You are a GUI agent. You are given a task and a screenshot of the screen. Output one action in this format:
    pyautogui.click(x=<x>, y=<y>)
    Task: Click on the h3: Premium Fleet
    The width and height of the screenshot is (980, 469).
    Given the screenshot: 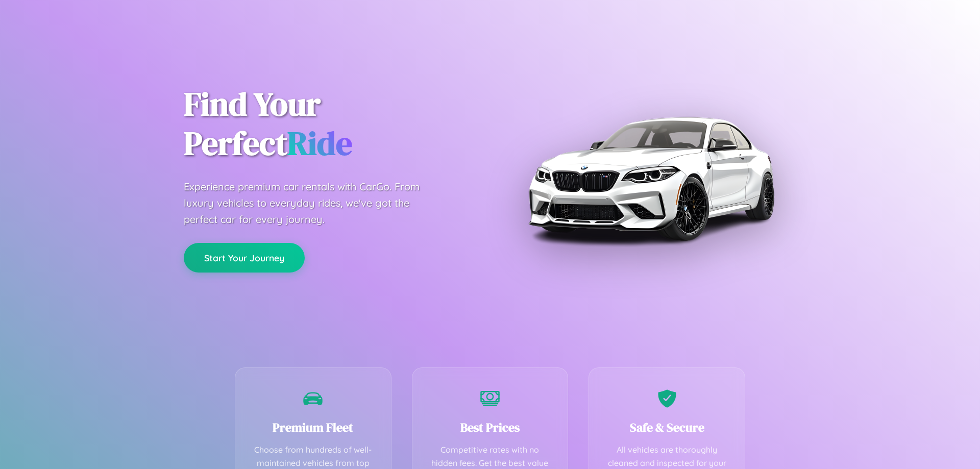 What is the action you would take?
    pyautogui.click(x=313, y=427)
    